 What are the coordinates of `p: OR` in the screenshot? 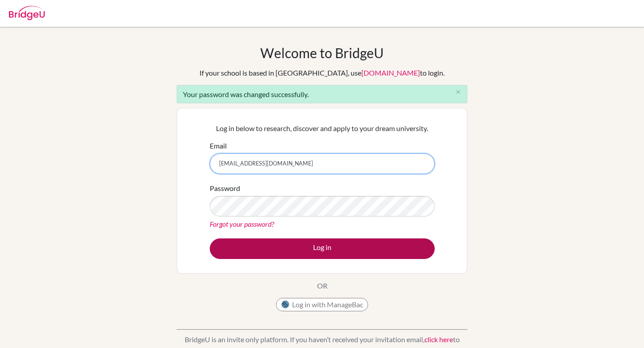 It's located at (322, 286).